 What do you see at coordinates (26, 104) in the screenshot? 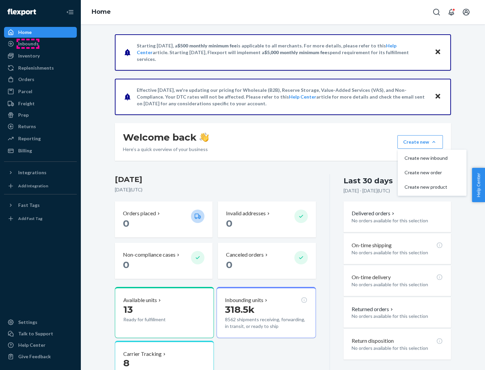
I see `div: Freight` at bounding box center [26, 104].